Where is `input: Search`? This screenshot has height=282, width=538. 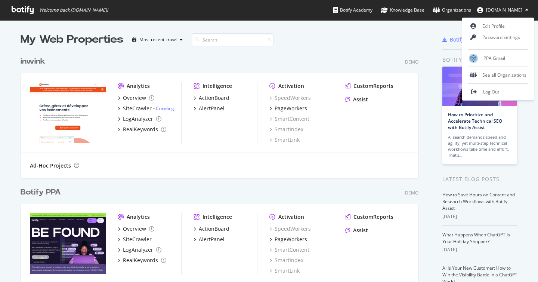
input: Search is located at coordinates (233, 40).